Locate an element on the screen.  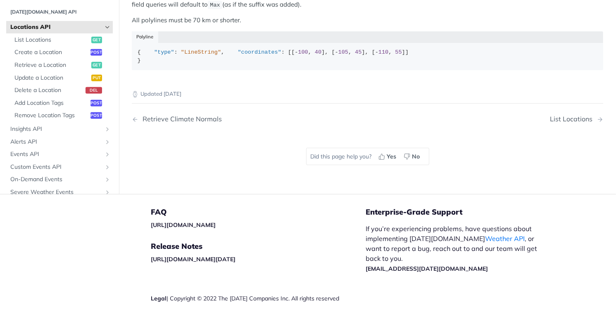
a: Events APIShow subpages for Events API is located at coordinates (59, 155).